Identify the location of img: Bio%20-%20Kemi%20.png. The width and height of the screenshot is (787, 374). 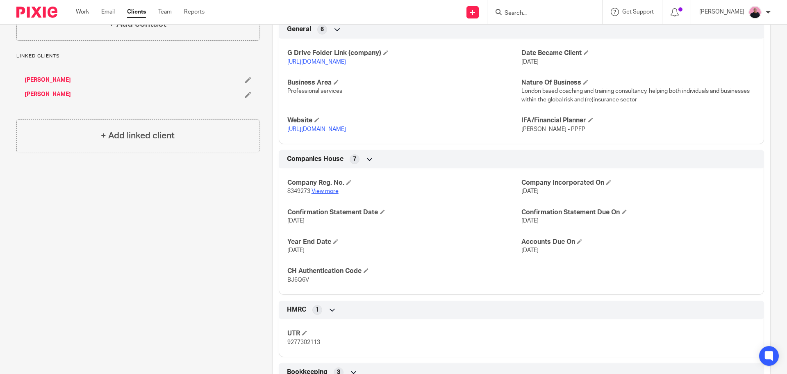
(755, 12).